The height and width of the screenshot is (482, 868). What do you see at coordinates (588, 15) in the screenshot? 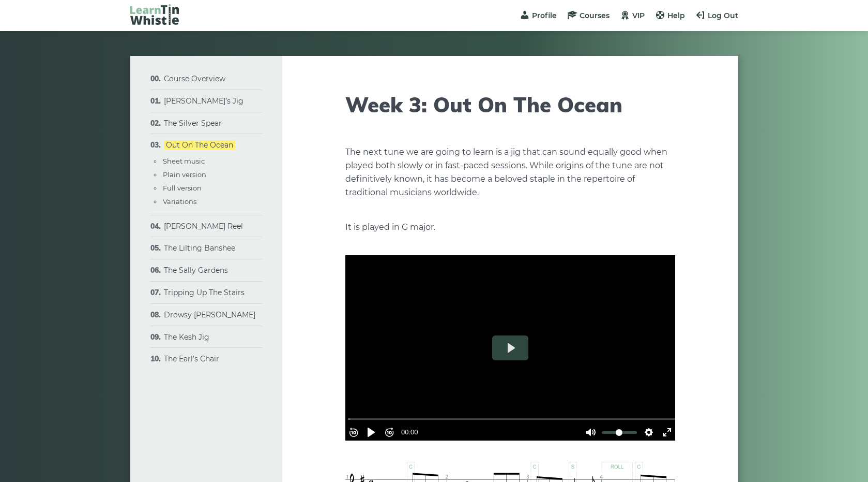
I see `a: Courses` at bounding box center [588, 15].